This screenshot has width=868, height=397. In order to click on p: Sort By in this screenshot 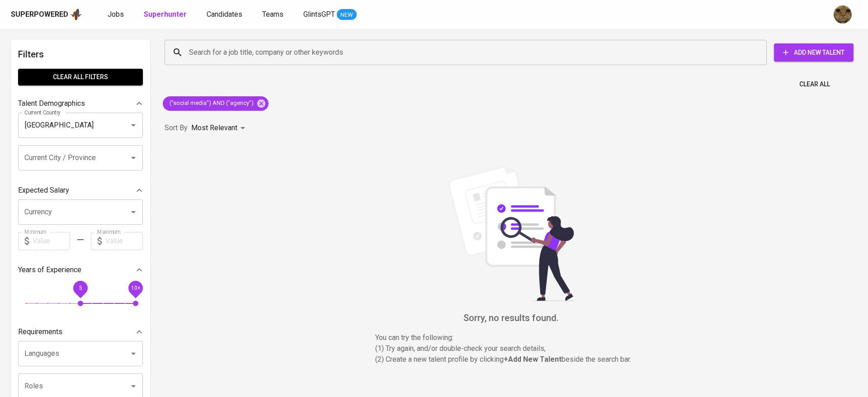, I will do `click(176, 128)`.